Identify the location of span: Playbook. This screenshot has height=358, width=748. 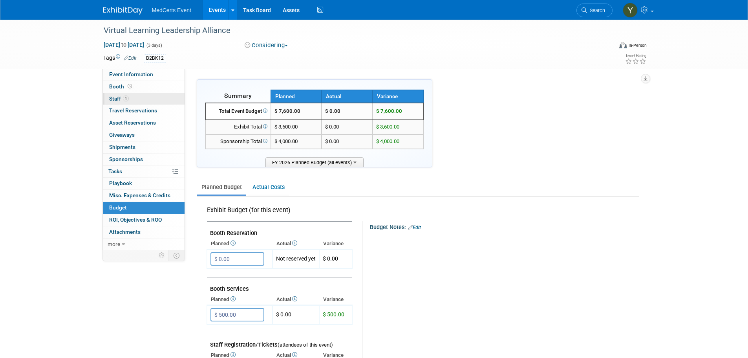
(121, 183).